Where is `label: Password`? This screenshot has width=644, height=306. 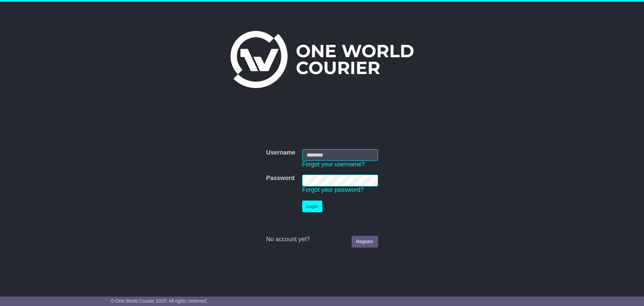
label: Password is located at coordinates (280, 178).